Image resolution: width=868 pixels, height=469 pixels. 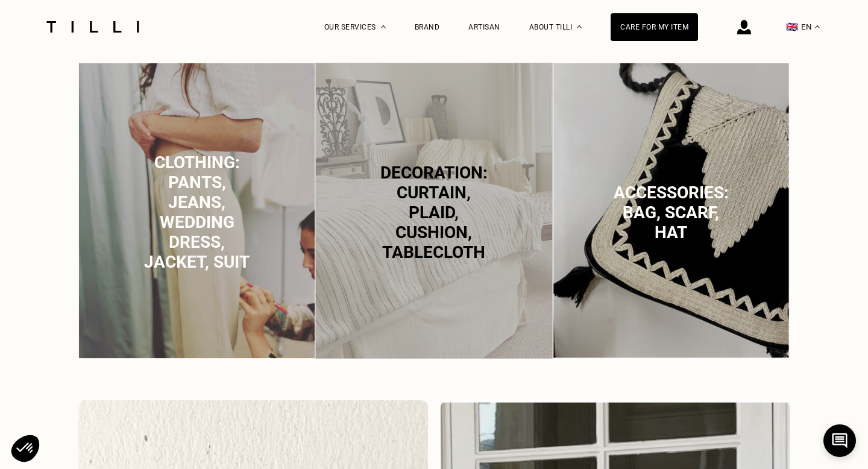 What do you see at coordinates (427, 27) in the screenshot?
I see `div: Brand` at bounding box center [427, 27].